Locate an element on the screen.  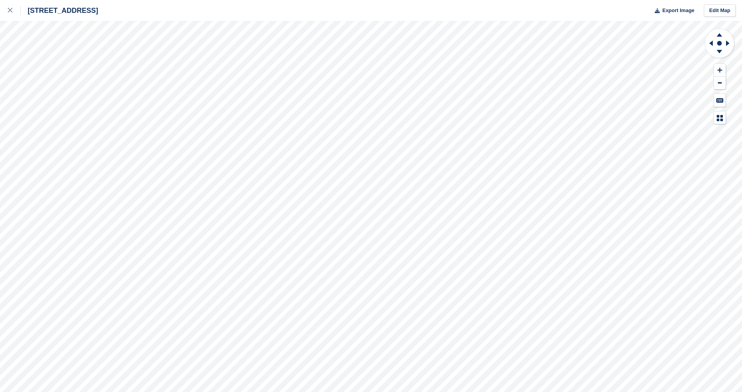
span: Export Image is located at coordinates (678, 11).